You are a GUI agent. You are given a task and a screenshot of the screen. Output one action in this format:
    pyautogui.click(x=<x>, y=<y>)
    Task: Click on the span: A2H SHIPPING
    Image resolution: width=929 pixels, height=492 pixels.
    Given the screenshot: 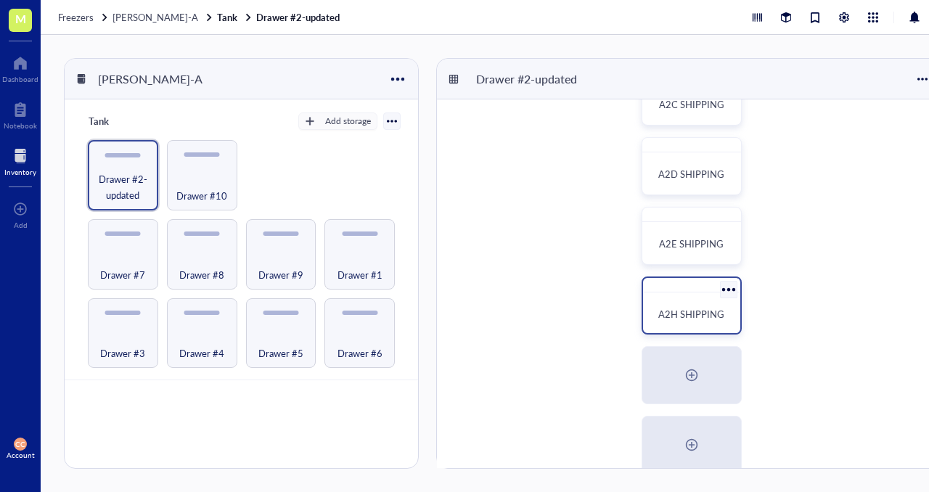 What is the action you would take?
    pyautogui.click(x=691, y=314)
    